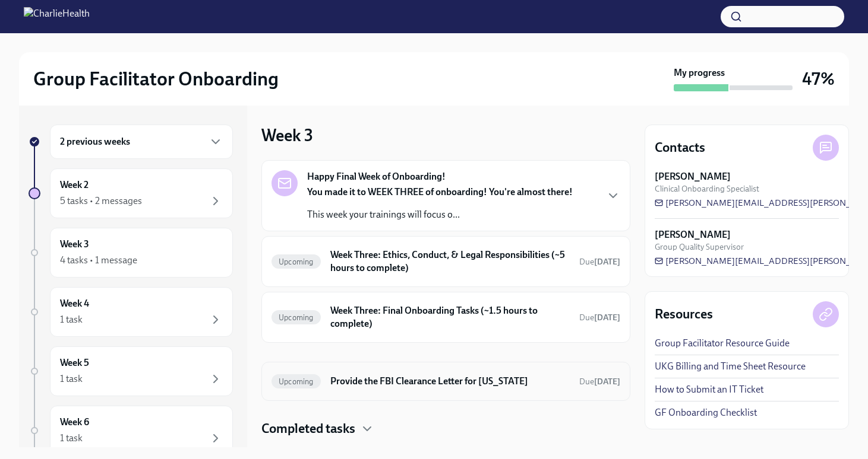 This screenshot has height=459, width=868. Describe the element at coordinates (131, 253) in the screenshot. I see `a: Week 34 tasks • 1 message` at that location.